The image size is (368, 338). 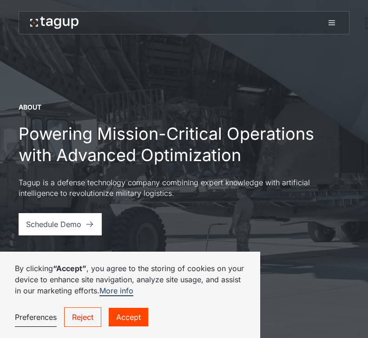 What do you see at coordinates (30, 107) in the screenshot?
I see `div: About` at bounding box center [30, 107].